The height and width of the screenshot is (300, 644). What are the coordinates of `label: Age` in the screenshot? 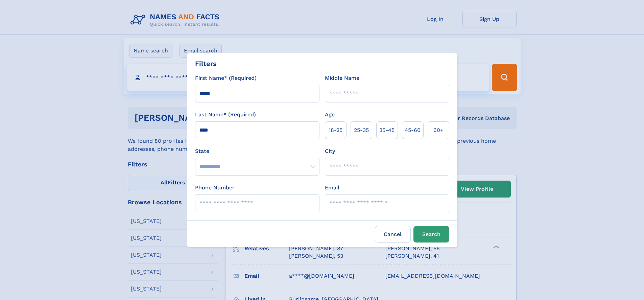 It's located at (330, 115).